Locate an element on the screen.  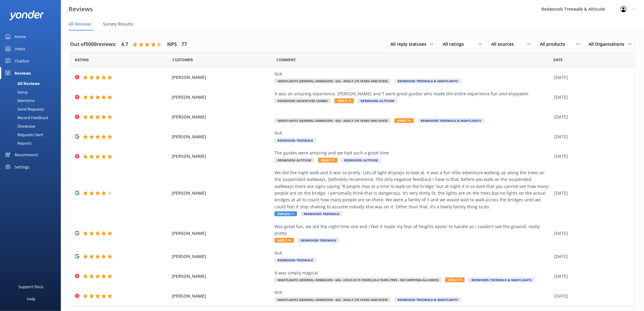
span: Survey Results is located at coordinates (118, 24).